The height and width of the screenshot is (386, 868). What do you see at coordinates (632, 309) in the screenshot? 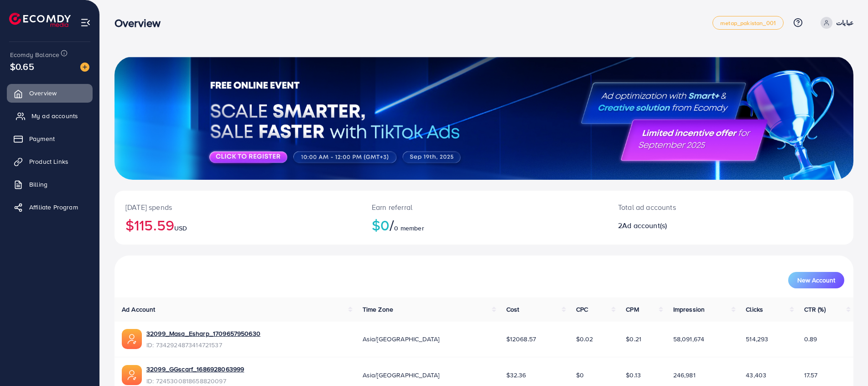
I see `span: CPM` at bounding box center [632, 309].